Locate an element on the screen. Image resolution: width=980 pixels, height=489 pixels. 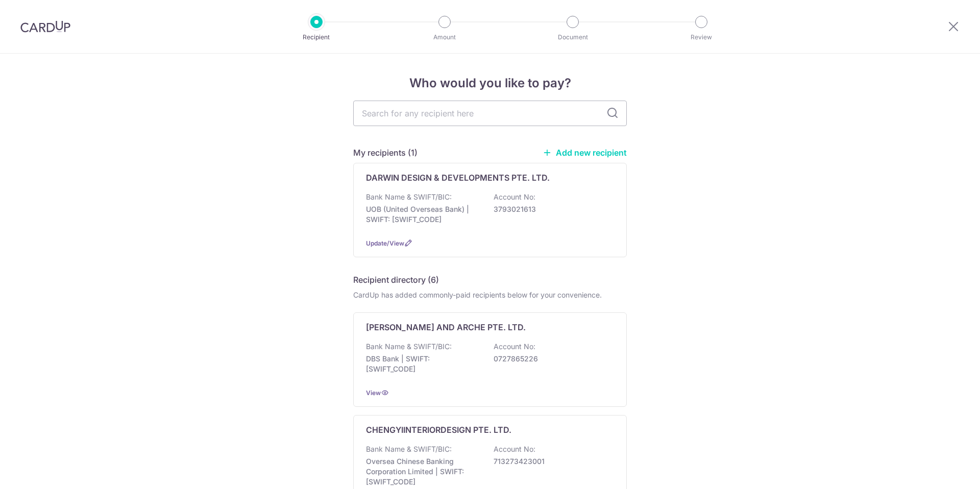
p: Amount is located at coordinates (444, 37).